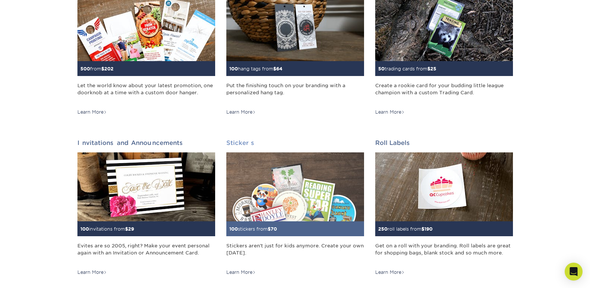 Image resolution: width=590 pixels, height=288 pixels. I want to click on div: Create a rookie card for your budding little league champion with a custom Trading Card., so click(444, 93).